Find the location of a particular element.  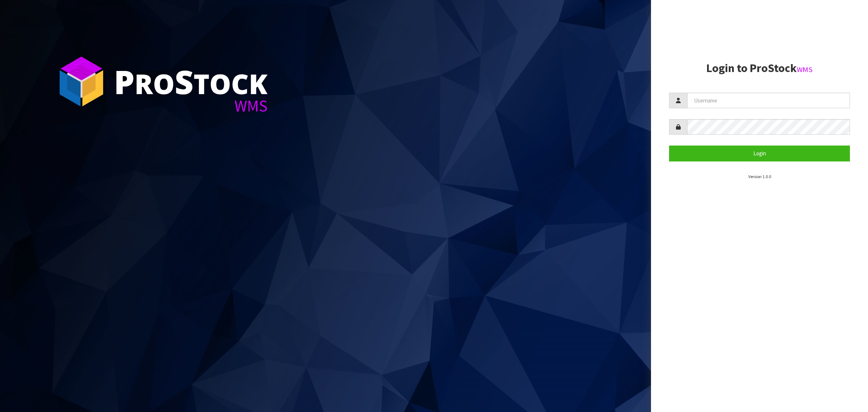

img: ProStock Cube is located at coordinates (81, 81).